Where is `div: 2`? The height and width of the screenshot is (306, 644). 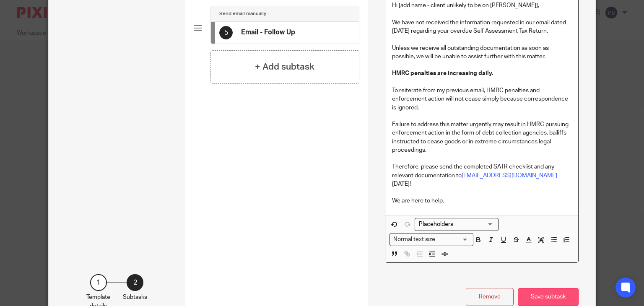 div: 2 is located at coordinates (135, 283).